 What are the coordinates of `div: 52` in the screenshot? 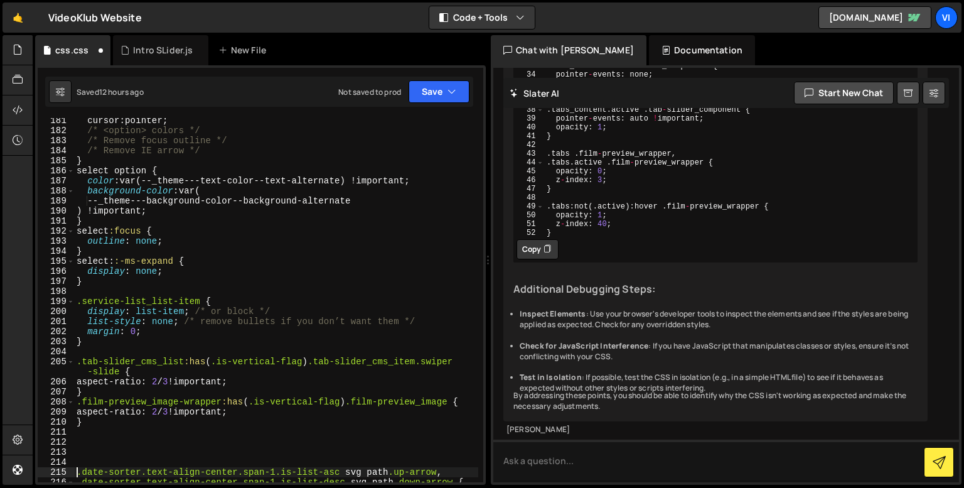 It's located at (529, 233).